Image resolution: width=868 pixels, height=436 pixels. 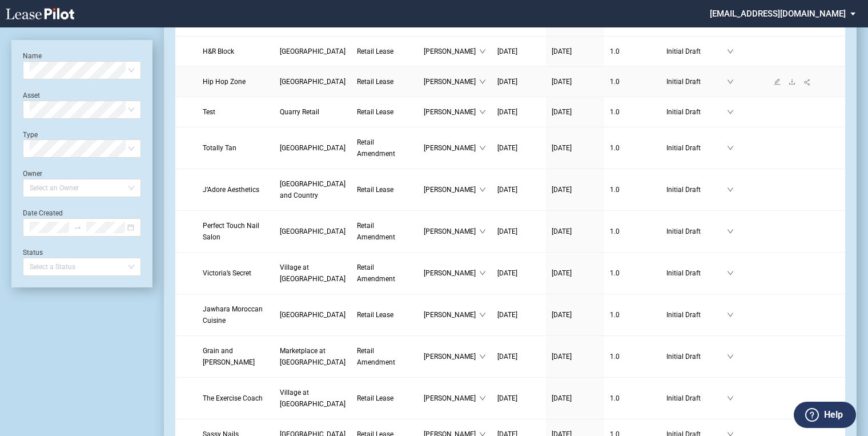 What do you see at coordinates (235, 231) in the screenshot?
I see `a: Perfect Touch Nail Salon` at bounding box center [235, 231].